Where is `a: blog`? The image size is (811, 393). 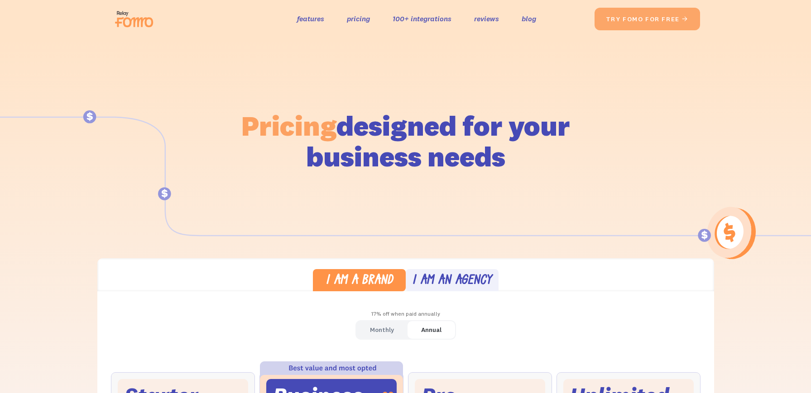 a: blog is located at coordinates (529, 19).